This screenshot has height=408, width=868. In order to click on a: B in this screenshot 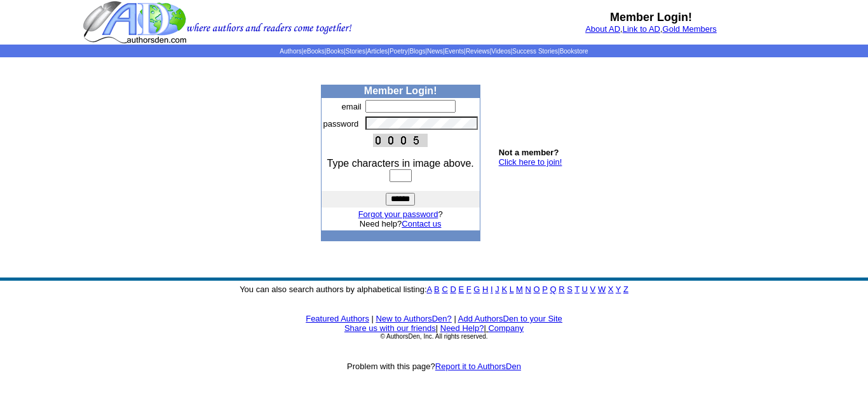, I will do `click(436, 288)`.